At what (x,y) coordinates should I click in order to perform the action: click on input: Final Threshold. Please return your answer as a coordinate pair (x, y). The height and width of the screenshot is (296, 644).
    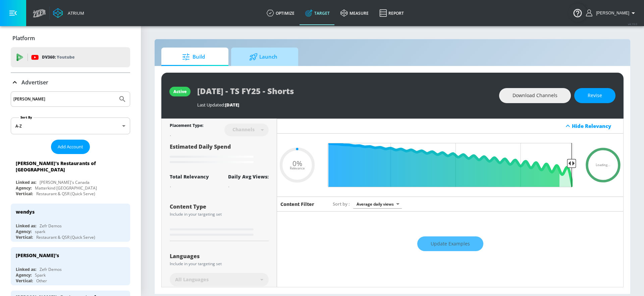
    Looking at the image, I should click on (450, 165).